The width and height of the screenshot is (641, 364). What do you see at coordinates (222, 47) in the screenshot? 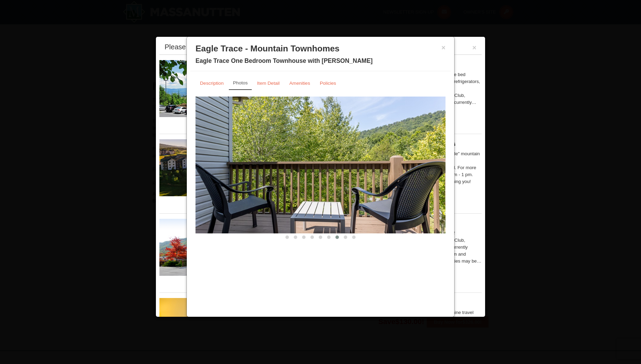
I see `div: Please make your package selection:` at bounding box center [222, 47].